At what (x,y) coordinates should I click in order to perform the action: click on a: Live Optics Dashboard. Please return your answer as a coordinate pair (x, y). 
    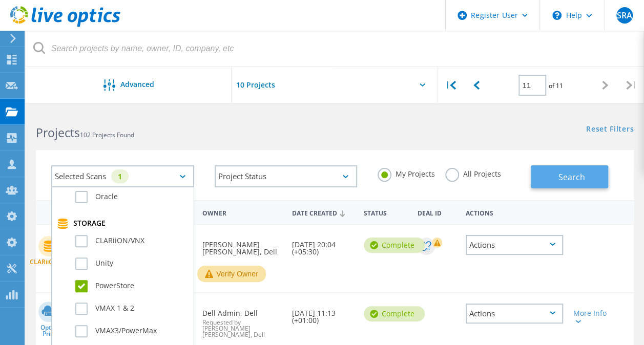
    Looking at the image, I should click on (65, 25).